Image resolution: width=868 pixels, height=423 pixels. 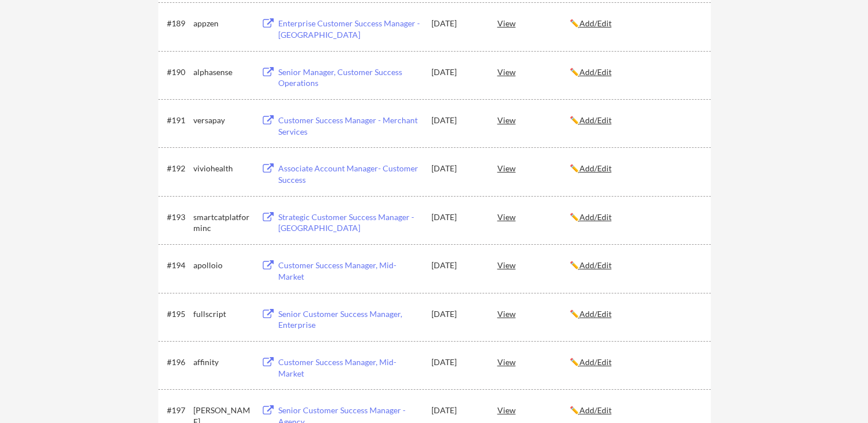 I want to click on div: #190, so click(x=178, y=72).